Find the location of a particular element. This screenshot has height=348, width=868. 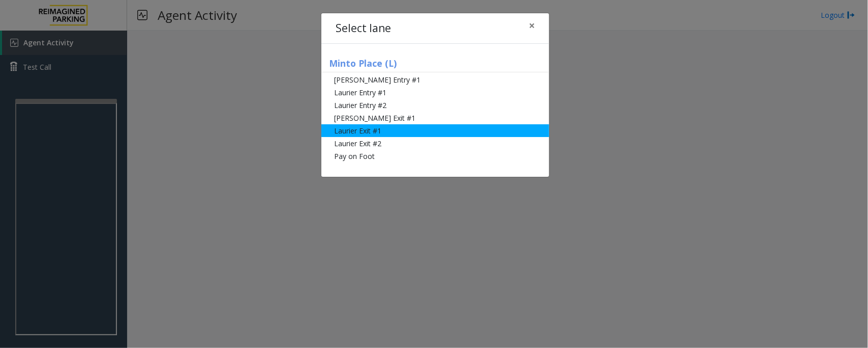

li: Laurier Entry #1 is located at coordinates (435, 92).